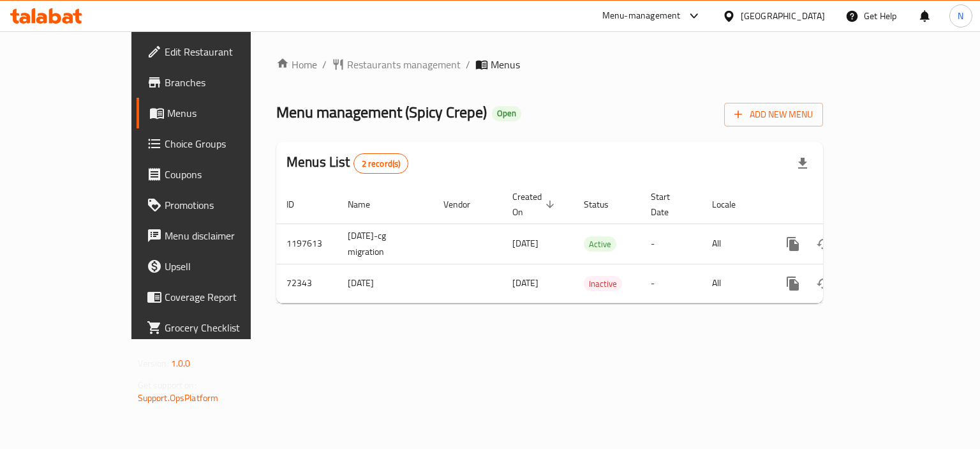  What do you see at coordinates (604, 205) in the screenshot?
I see `span: Status` at bounding box center [604, 205].